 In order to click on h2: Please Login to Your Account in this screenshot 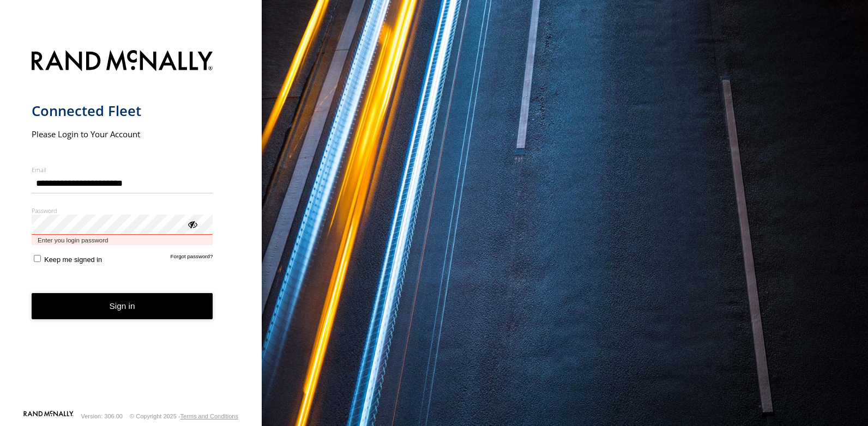, I will do `click(122, 134)`.